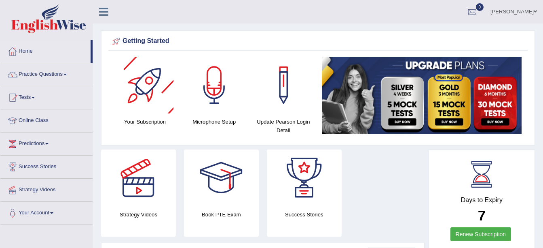 The width and height of the screenshot is (543, 248). I want to click on a: Online Class, so click(47, 119).